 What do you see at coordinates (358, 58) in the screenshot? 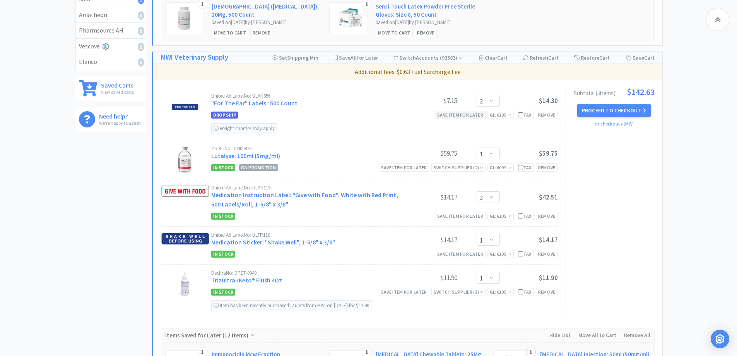
I see `span: Save for Later` at bounding box center [358, 58].